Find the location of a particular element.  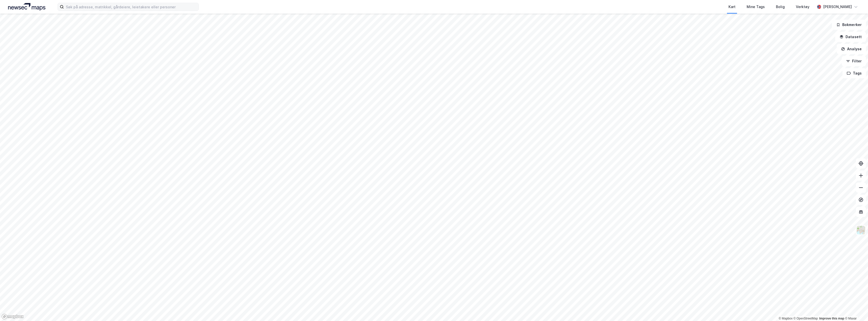

div: Kontrollprogram for chat is located at coordinates (856, 309).